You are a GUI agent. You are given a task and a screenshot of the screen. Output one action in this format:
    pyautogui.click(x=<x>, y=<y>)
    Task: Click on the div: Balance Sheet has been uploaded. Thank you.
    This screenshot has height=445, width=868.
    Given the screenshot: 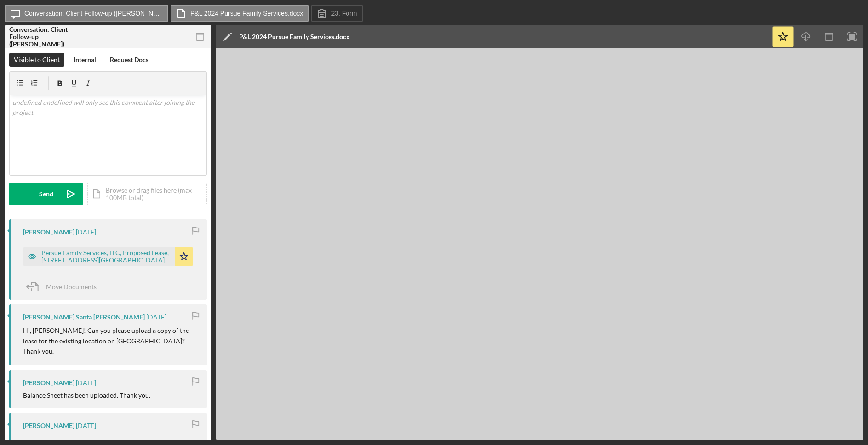 What is the action you would take?
    pyautogui.click(x=86, y=395)
    